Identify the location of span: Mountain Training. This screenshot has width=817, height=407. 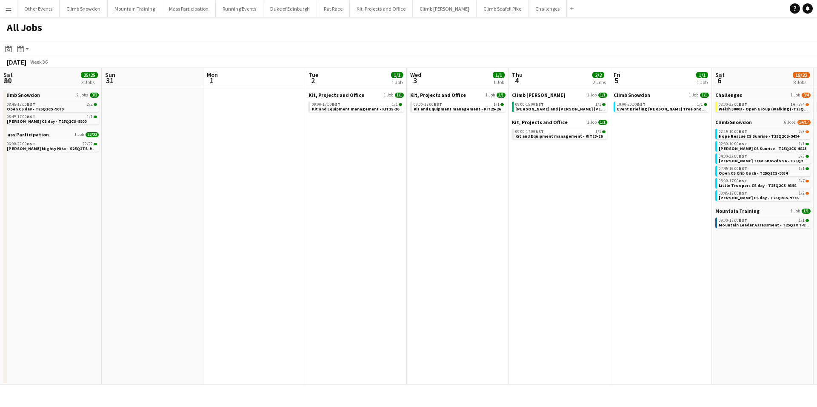
(737, 211).